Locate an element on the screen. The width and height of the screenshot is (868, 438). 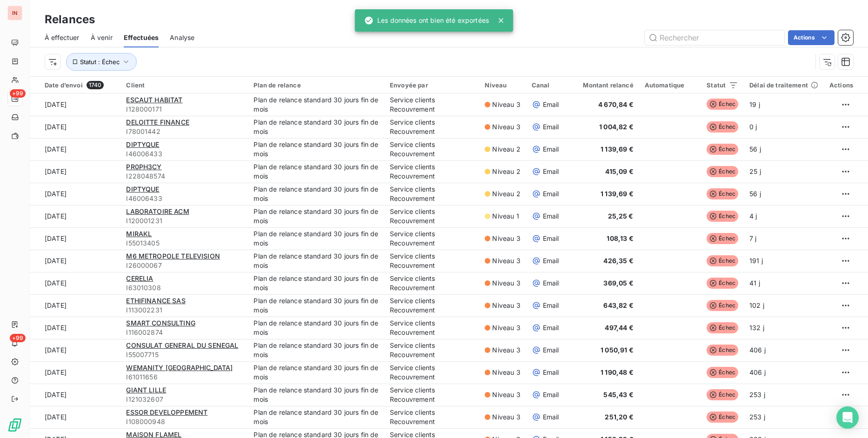
span: 1 139,69 € is located at coordinates (617, 149).